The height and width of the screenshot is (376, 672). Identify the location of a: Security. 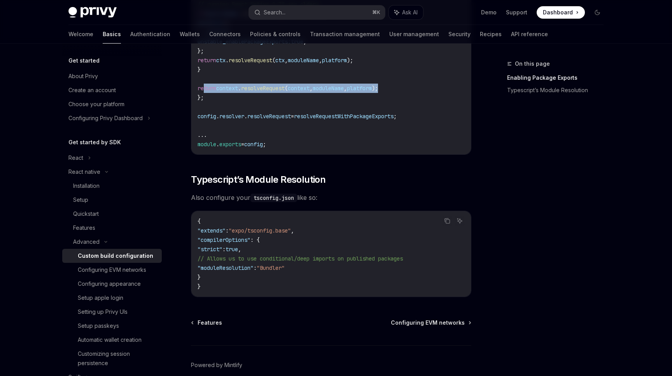
(459, 34).